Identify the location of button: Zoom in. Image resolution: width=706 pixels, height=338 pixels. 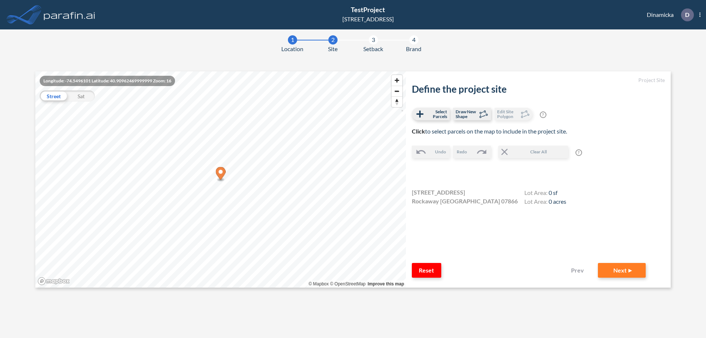
(397, 80).